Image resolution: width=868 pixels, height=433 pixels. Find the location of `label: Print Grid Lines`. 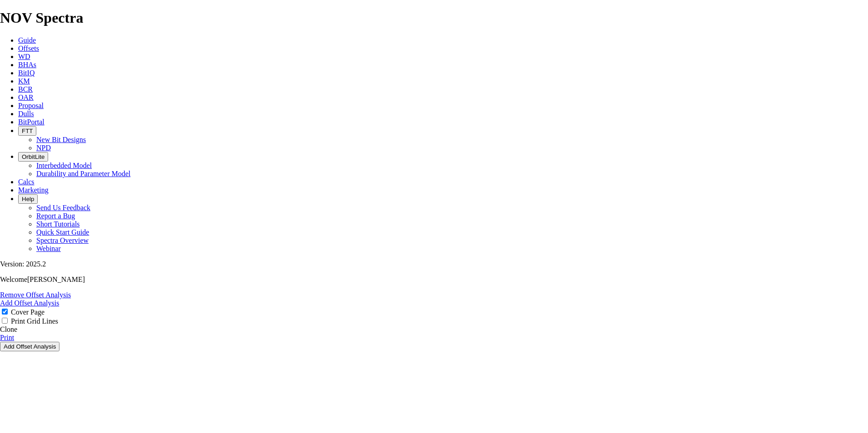

label: Print Grid Lines is located at coordinates (35, 321).